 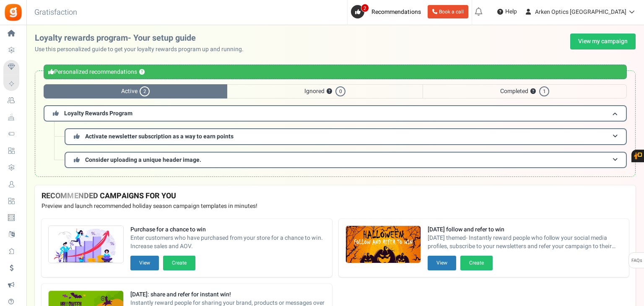 What do you see at coordinates (335, 196) in the screenshot?
I see `h4: RECOMMENDED CAMPAIGNS FOR YOU` at bounding box center [335, 196].